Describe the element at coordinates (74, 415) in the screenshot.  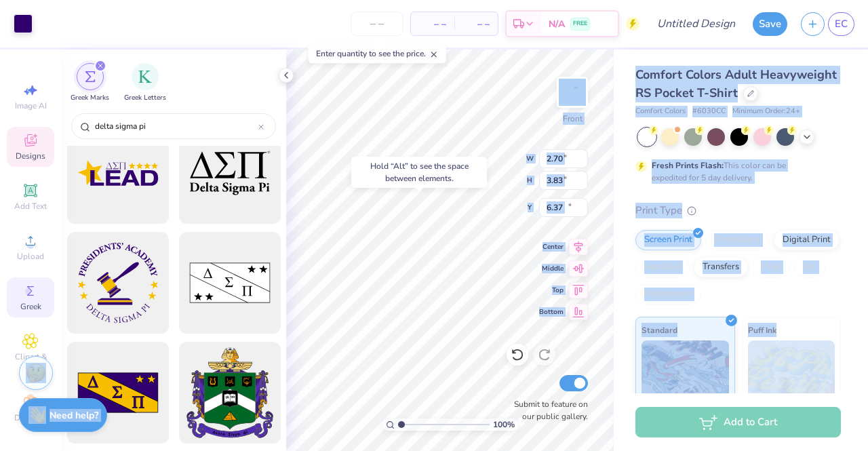
I see `strong: Need help?` at that location.